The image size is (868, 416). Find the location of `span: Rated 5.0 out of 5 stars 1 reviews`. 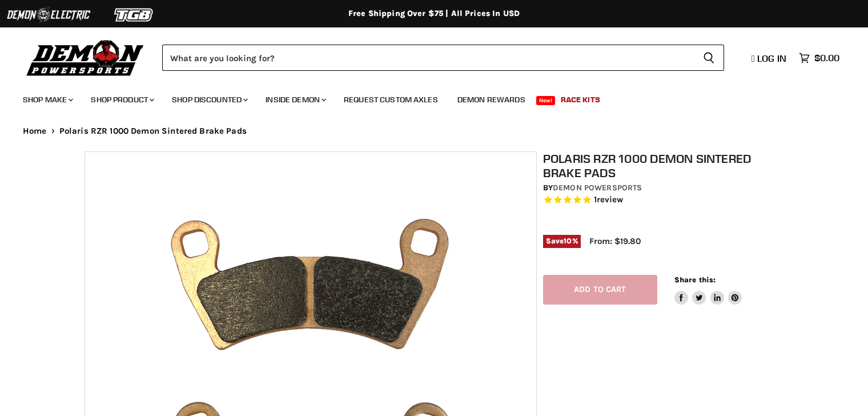

span: Rated 5.0 out of 5 stars 1 reviews is located at coordinates (666, 200).